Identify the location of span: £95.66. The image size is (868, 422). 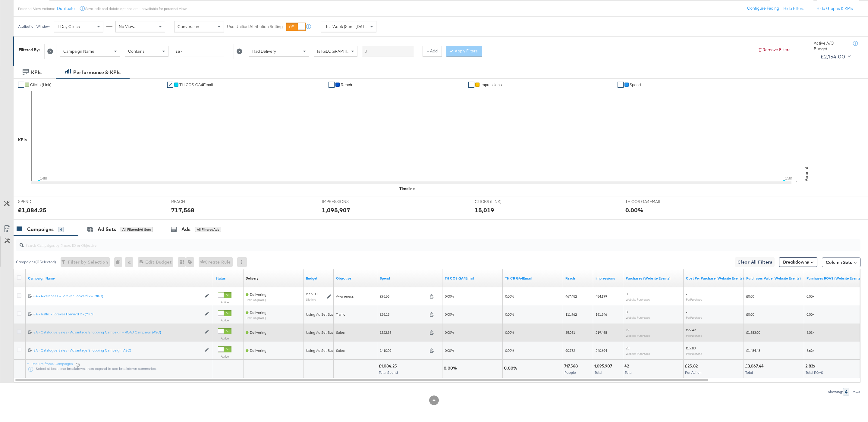
(403, 296).